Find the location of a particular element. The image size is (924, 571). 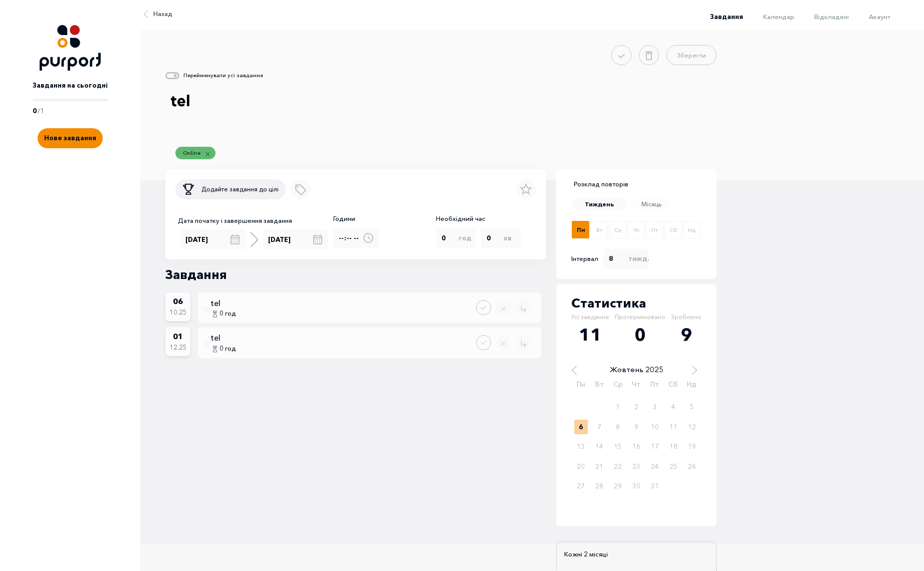

div: Fri Oct 03 2025 is located at coordinates (654, 407).